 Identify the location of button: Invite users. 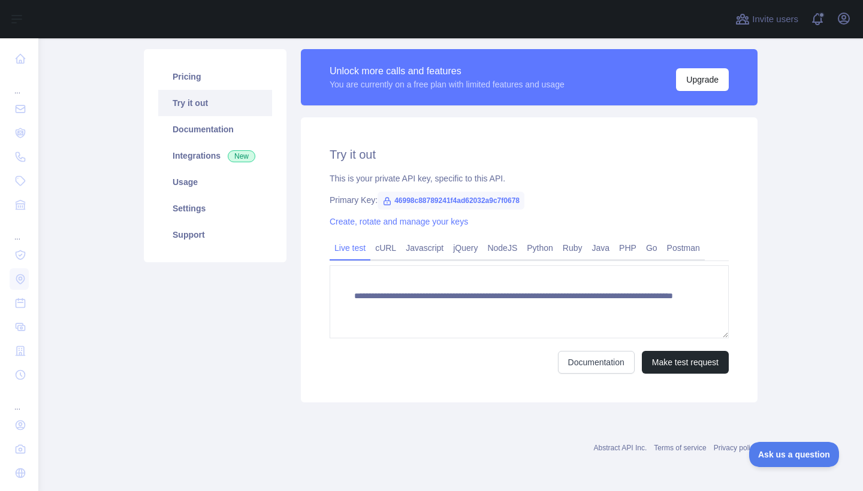
(766, 19).